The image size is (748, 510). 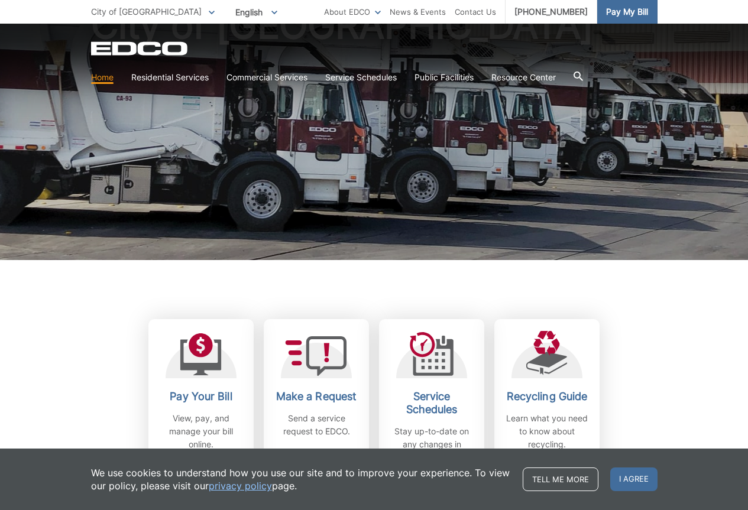 What do you see at coordinates (547, 431) in the screenshot?
I see `p: Learn what you need to know about recycling.` at bounding box center [547, 431].